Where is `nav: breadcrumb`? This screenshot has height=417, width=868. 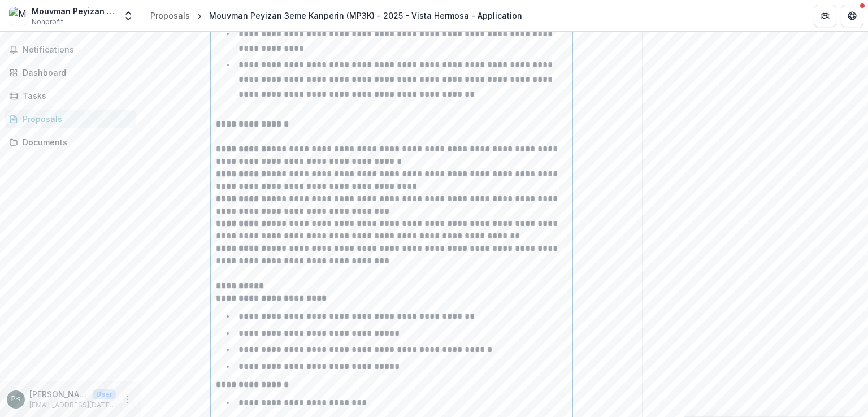
nav: breadcrumb is located at coordinates (337, 15).